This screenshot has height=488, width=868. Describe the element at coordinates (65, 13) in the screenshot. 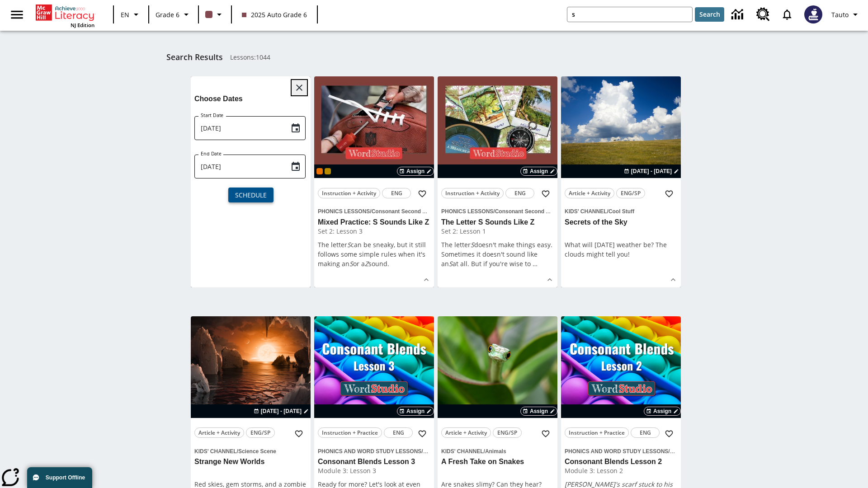

I see `a: Home` at that location.